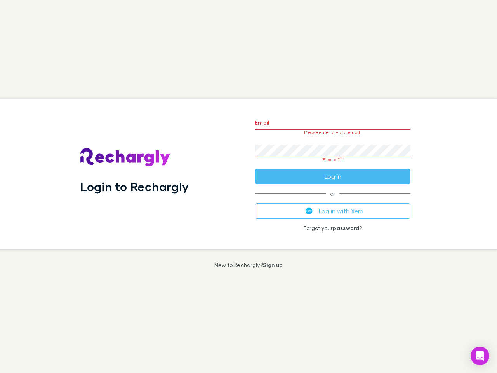  I want to click on p: Please enter a valid email., so click(333, 132).